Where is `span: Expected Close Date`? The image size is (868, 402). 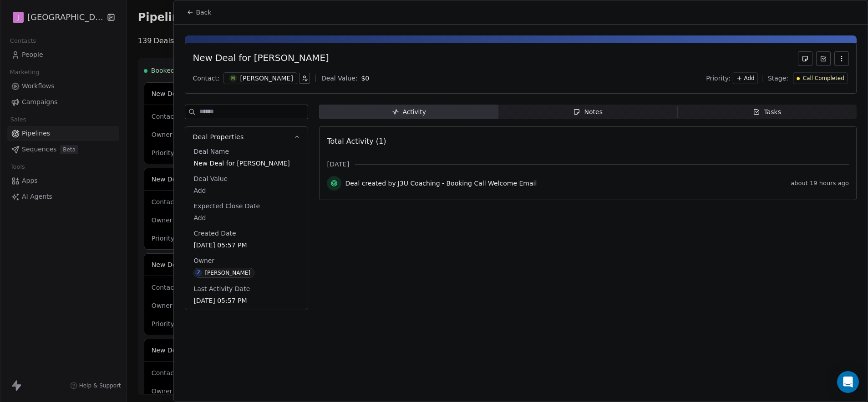
span: Expected Close Date is located at coordinates (227, 206).